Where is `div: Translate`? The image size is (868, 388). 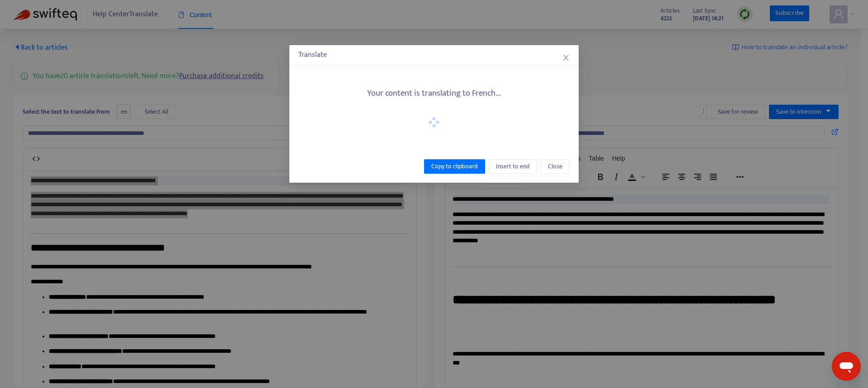 div: Translate is located at coordinates (434, 55).